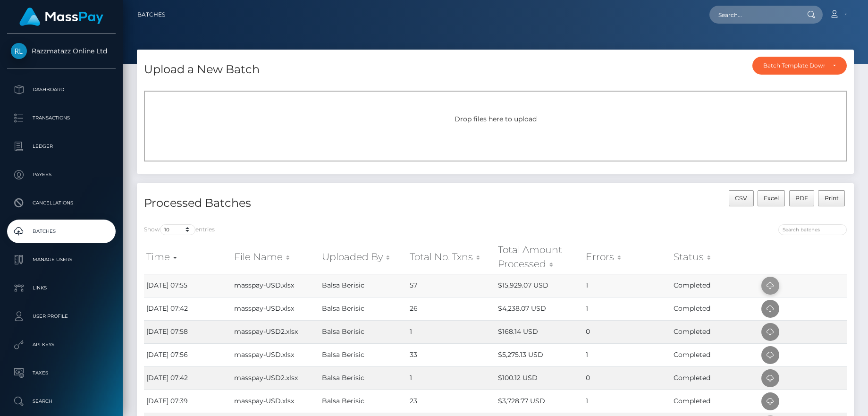  I want to click on a: Transactions, so click(61, 118).